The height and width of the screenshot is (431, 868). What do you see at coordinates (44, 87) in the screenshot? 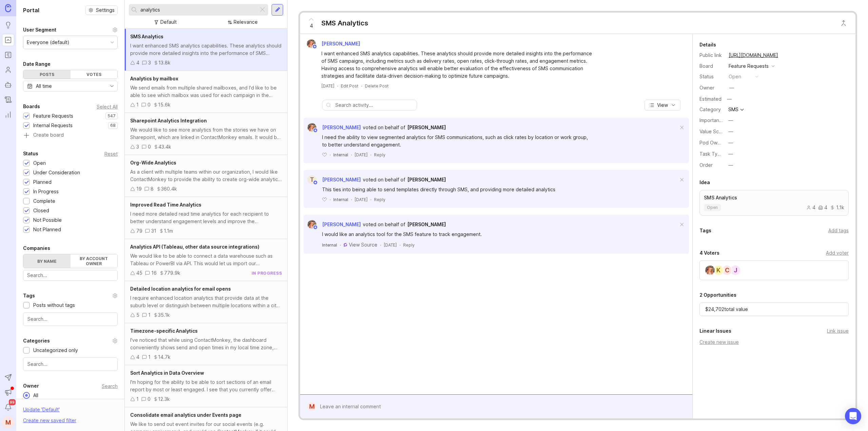
I see `div: All time` at bounding box center [44, 87].